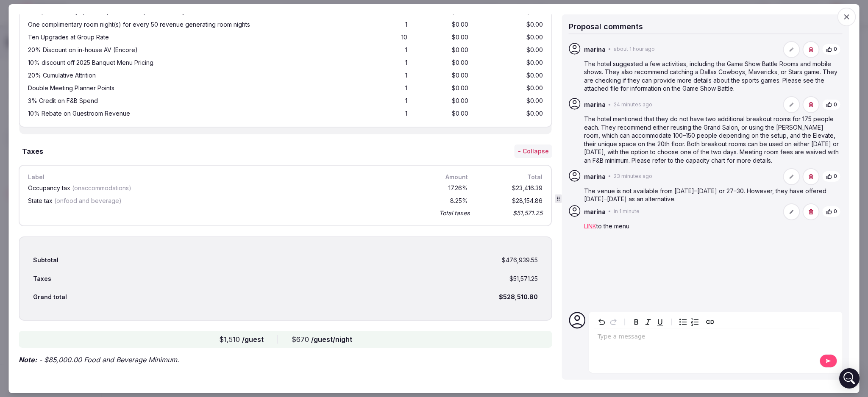 The width and height of the screenshot is (868, 397). I want to click on span: /guest, so click(253, 339).